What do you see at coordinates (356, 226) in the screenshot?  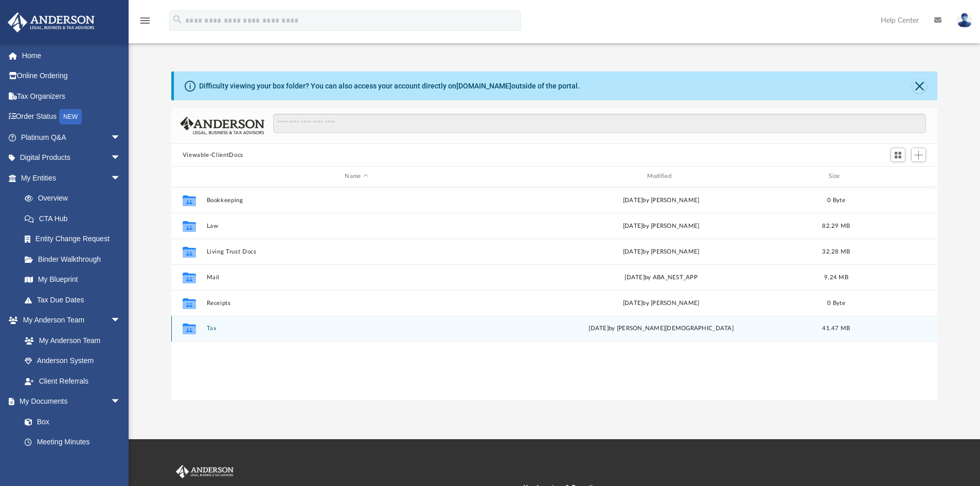 I see `button: Law` at bounding box center [356, 226].